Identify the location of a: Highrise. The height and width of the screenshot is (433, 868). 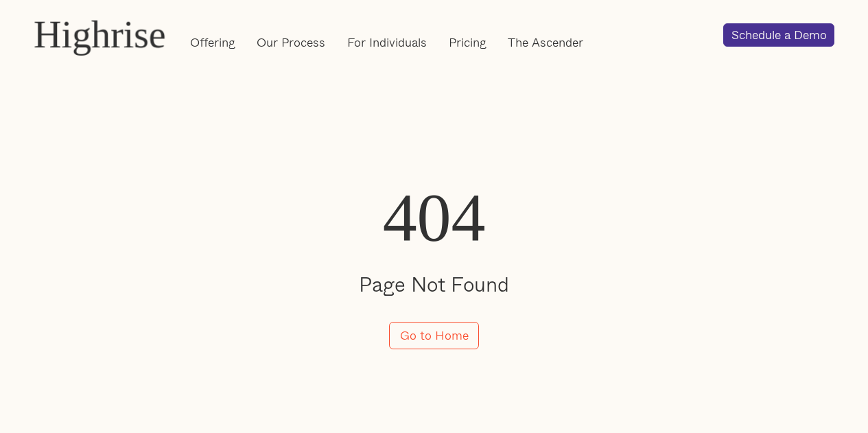
(99, 35).